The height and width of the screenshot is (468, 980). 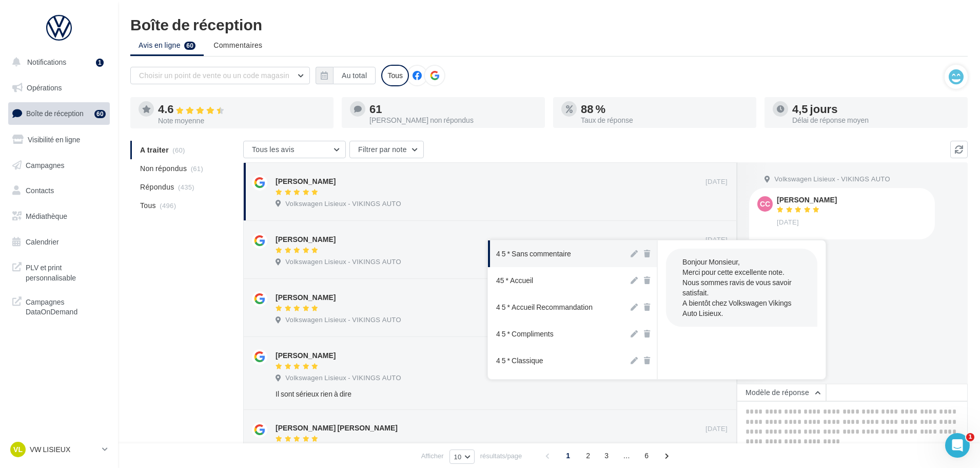 I want to click on a: Calendrier, so click(x=59, y=242).